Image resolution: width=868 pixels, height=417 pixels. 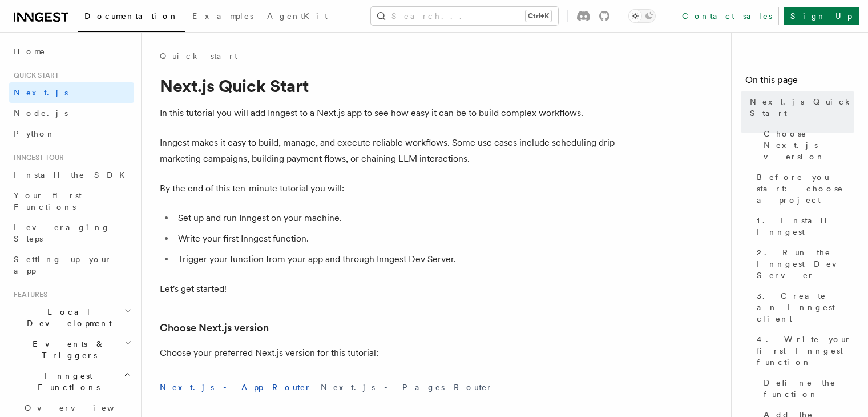 I want to click on a: Node.js, so click(x=71, y=113).